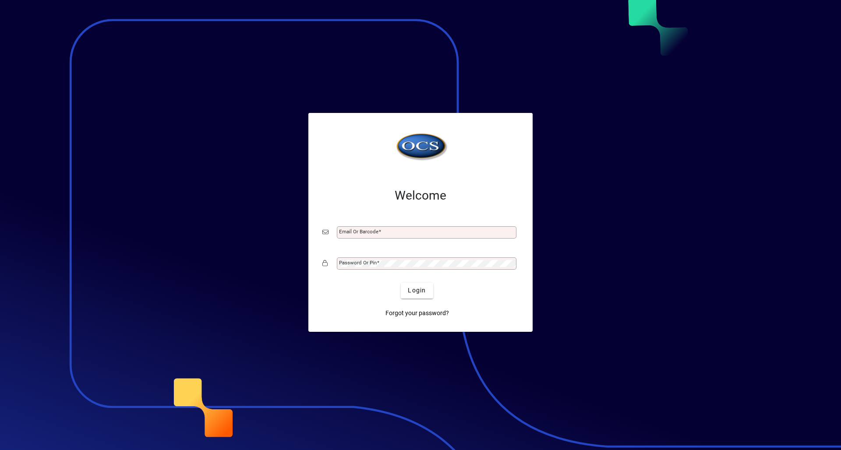 This screenshot has width=841, height=450. What do you see at coordinates (416, 291) in the screenshot?
I see `button: Login` at bounding box center [416, 291].